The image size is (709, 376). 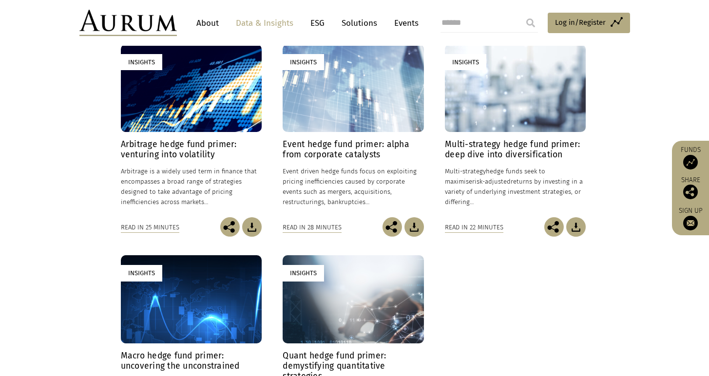 What do you see at coordinates (690, 157) in the screenshot?
I see `a: Funds` at bounding box center [690, 157].